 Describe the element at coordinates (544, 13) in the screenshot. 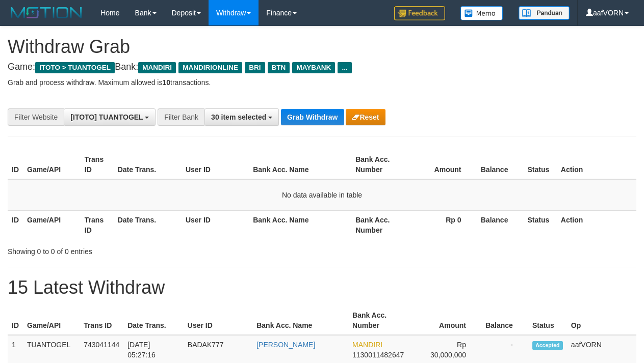

I see `img: panduan.png` at that location.